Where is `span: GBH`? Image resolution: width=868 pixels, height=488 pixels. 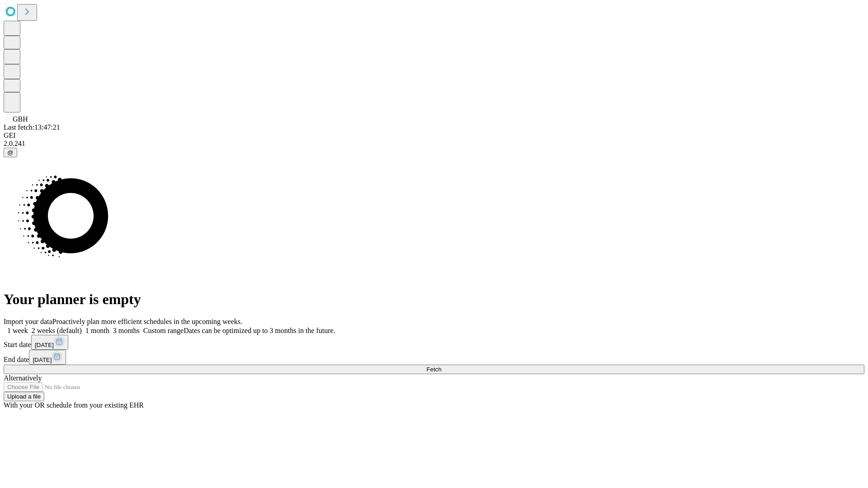
span: GBH is located at coordinates (20, 119).